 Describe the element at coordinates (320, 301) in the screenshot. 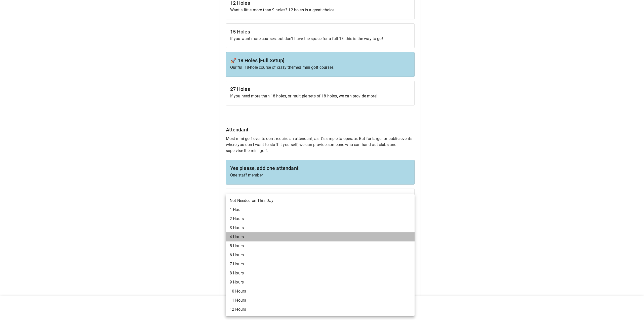

I see `li: 11 Hours` at that location.